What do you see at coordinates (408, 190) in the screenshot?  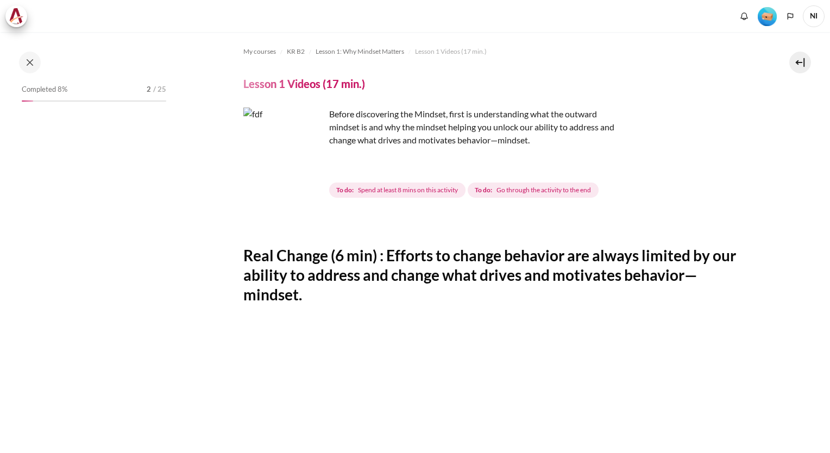 I see `span: Spend at least 8 mins on this activity` at bounding box center [408, 190].